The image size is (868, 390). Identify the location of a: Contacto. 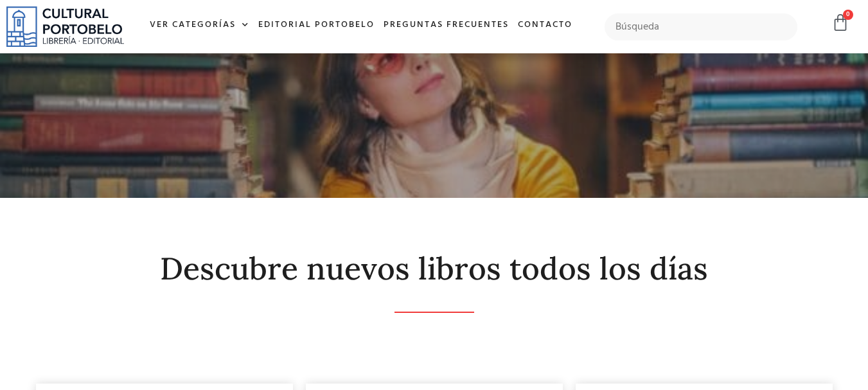
(545, 25).